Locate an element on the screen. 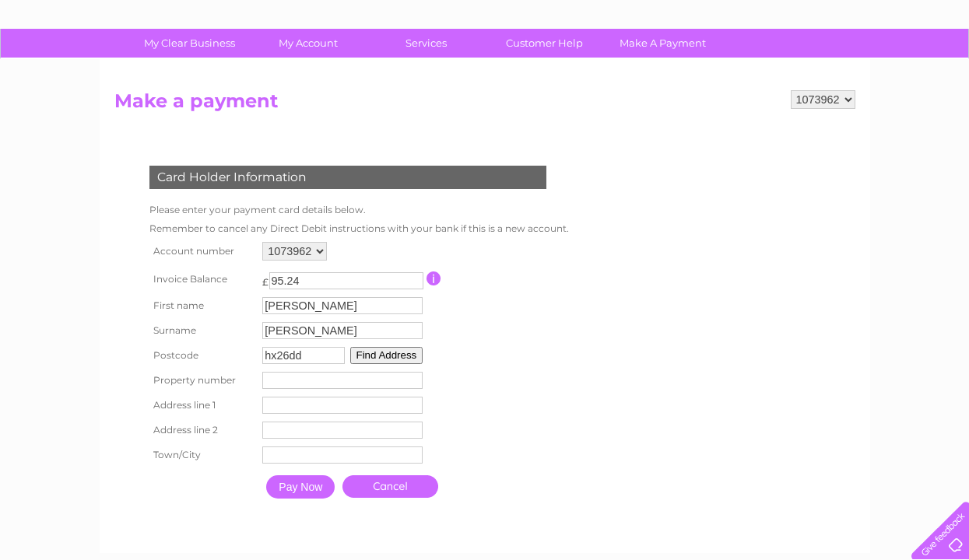  th: Town/City is located at coordinates (203, 455).